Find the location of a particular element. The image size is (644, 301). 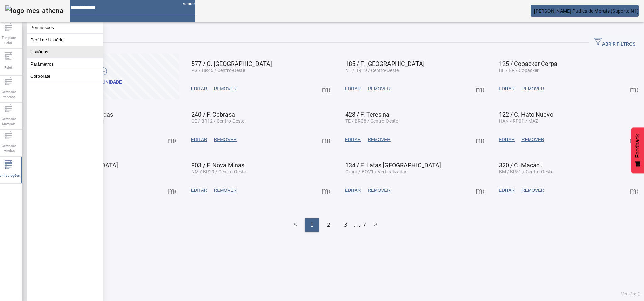

button: Parâmetros is located at coordinates (65, 64).